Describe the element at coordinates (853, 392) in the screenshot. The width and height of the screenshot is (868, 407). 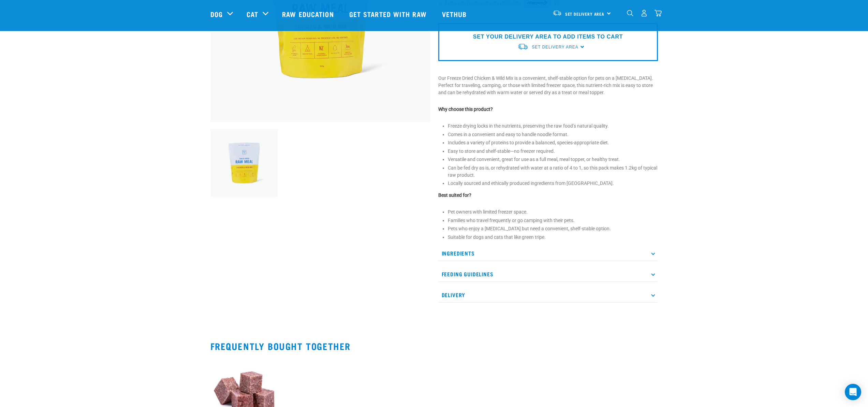
I see `div: Open Intercom Messenger` at that location.